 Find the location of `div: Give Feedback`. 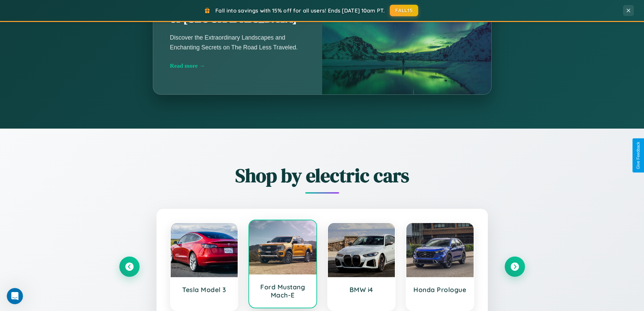

div: Give Feedback is located at coordinates (638, 155).